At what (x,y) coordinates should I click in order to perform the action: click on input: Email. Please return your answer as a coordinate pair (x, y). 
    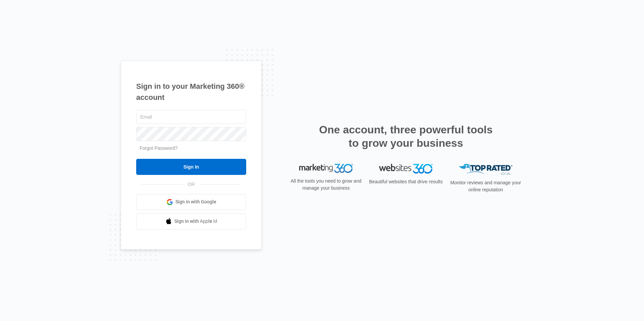
    Looking at the image, I should click on (191, 117).